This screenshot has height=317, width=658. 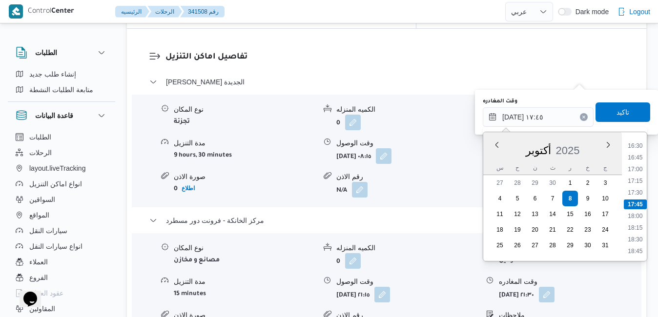 What do you see at coordinates (623, 112) in the screenshot?
I see `button: تاكيد` at bounding box center [623, 112].